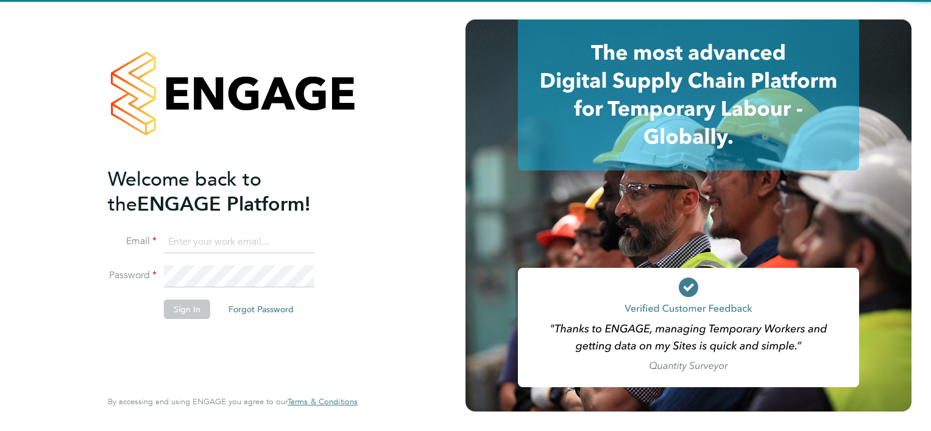 The image size is (931, 431). What do you see at coordinates (322, 401) in the screenshot?
I see `span: Terms & Conditions` at bounding box center [322, 401].